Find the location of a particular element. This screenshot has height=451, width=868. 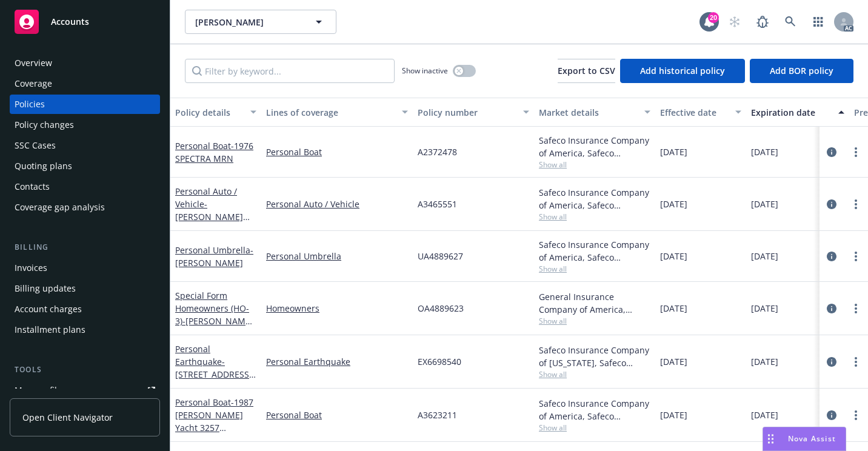

a: Coverage is located at coordinates (85, 84).